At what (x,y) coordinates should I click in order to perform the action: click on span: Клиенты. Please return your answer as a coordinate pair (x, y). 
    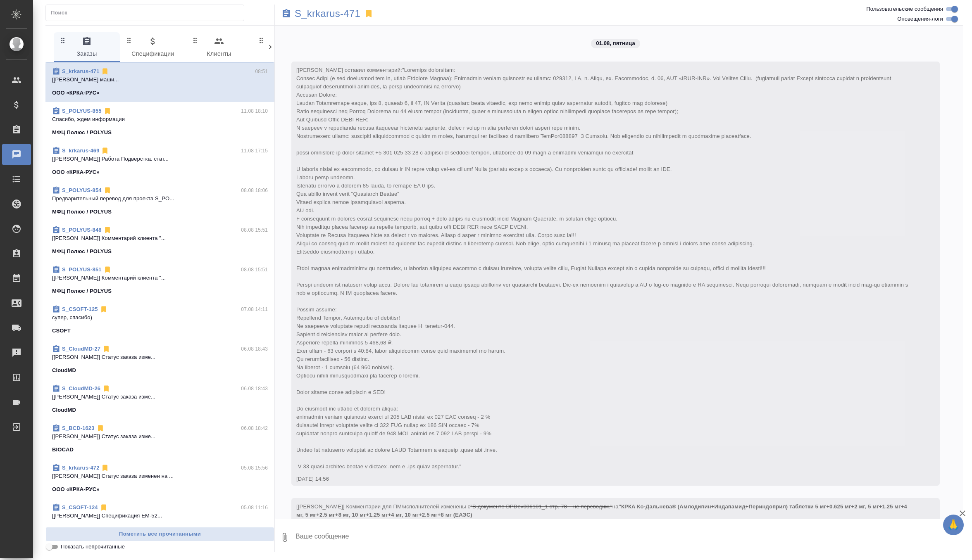
    Looking at the image, I should click on (219, 47).